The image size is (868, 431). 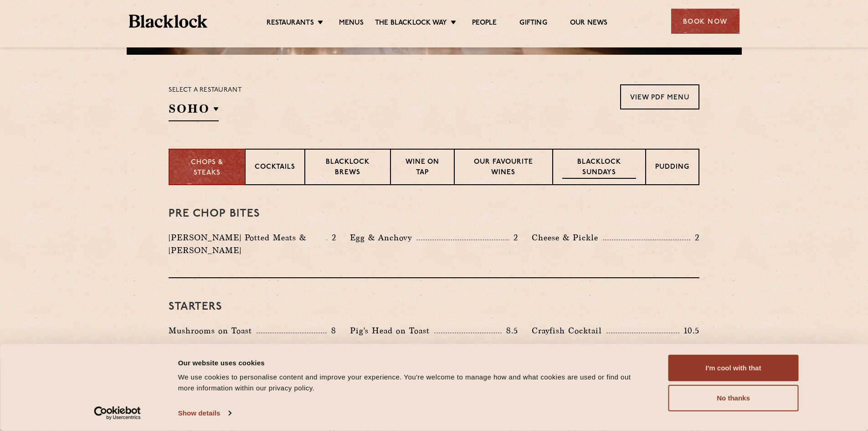 What do you see at coordinates (352, 24) in the screenshot?
I see `a: Menus` at bounding box center [352, 24].